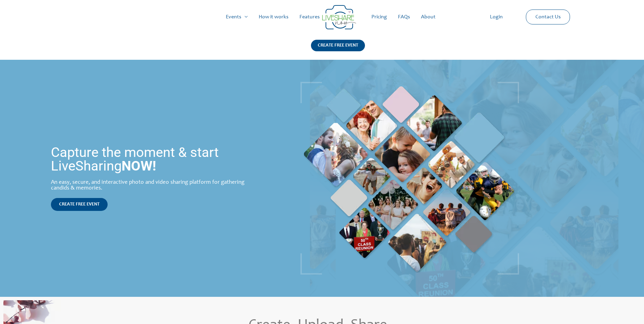 This screenshot has height=324, width=644. I want to click on div: CREATE FREE EVENT, so click(338, 45).